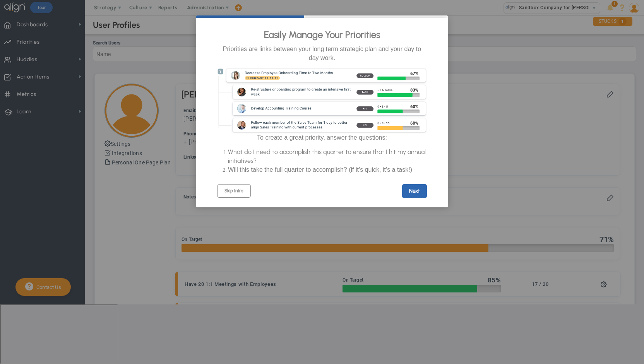 The image size is (644, 364). I want to click on span: Will this take the full quarter to accomplish? (if it’s quick, it’s a task!), so click(320, 169).